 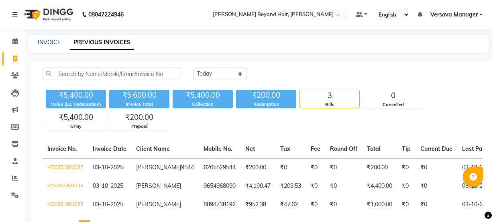 What do you see at coordinates (285, 148) in the screenshot?
I see `span: Tax` at bounding box center [285, 148].